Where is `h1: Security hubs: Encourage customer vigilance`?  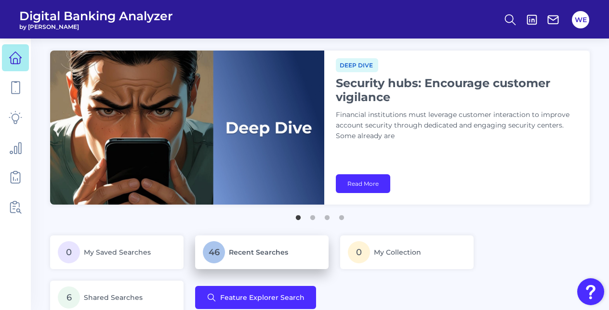 h1: Security hubs: Encourage customer vigilance is located at coordinates (456, 90).